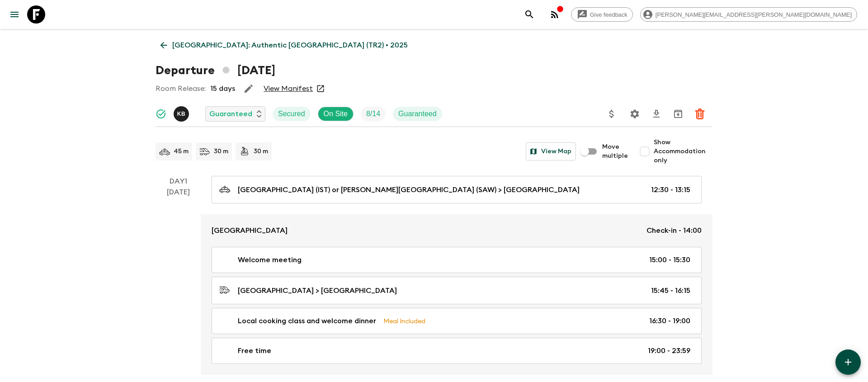 The image size is (868, 382). I want to click on p: Check-in - 14:00, so click(674, 231).